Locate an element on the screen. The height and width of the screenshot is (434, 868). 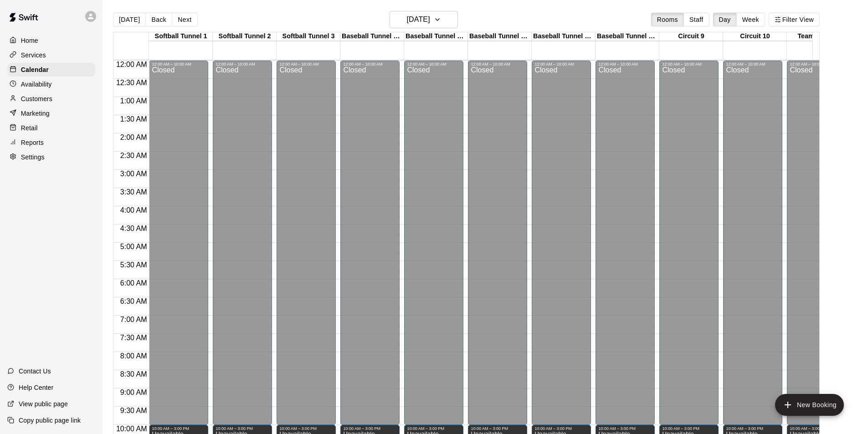
span: 9:30 AM is located at coordinates (133, 410).